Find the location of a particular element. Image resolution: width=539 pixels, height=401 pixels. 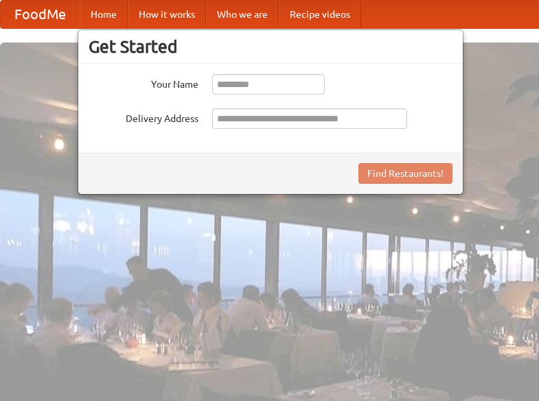

a: Home is located at coordinates (104, 14).